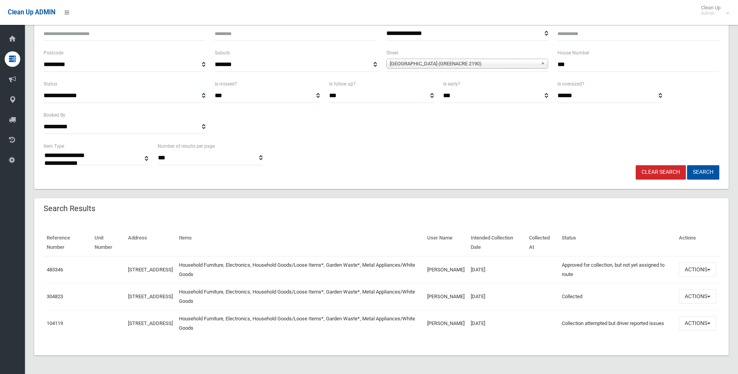 The width and height of the screenshot is (738, 374). I want to click on a: 304823, so click(55, 297).